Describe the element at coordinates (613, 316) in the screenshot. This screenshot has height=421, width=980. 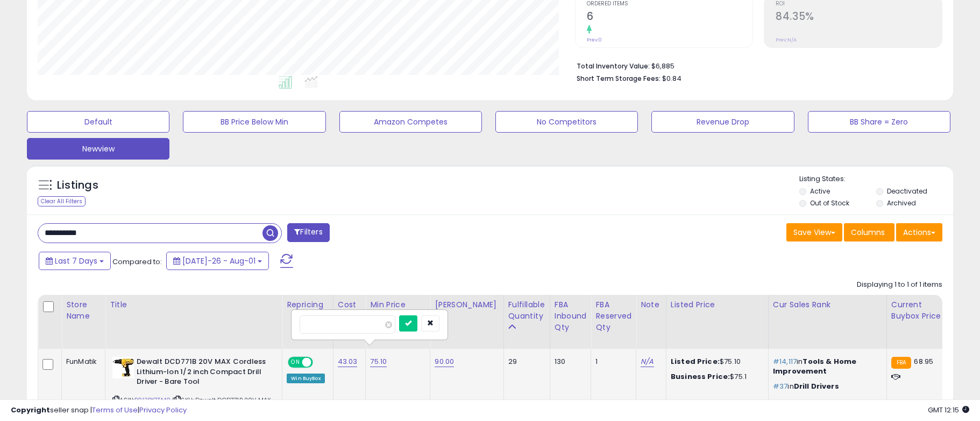
I see `div: FBA Reserved Qty` at that location.